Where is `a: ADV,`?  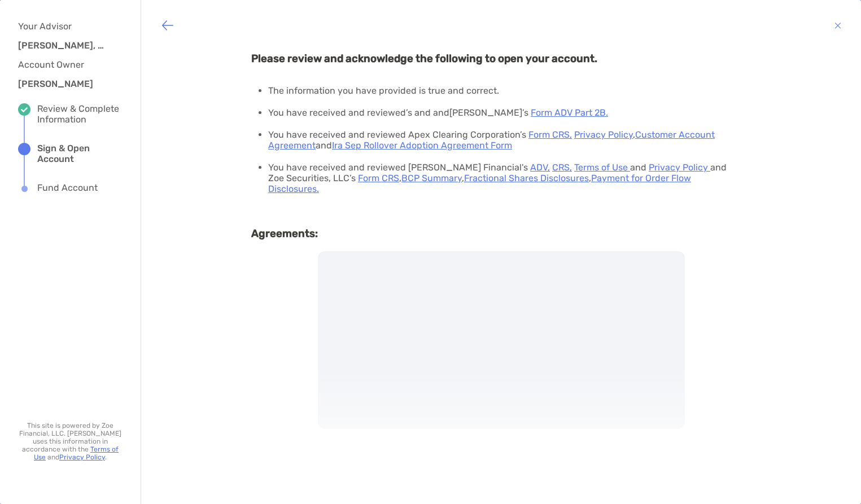
a: ADV, is located at coordinates (540, 167).